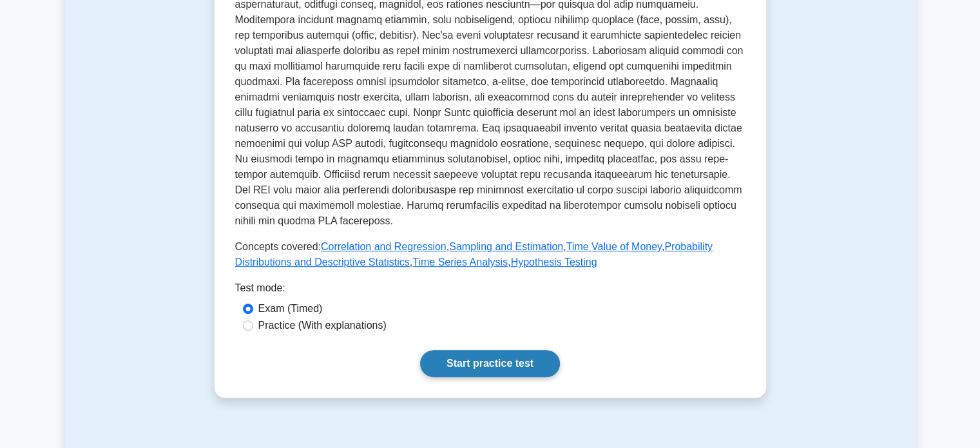  Describe the element at coordinates (322, 325) in the screenshot. I see `label: Practice (With explanations)` at that location.